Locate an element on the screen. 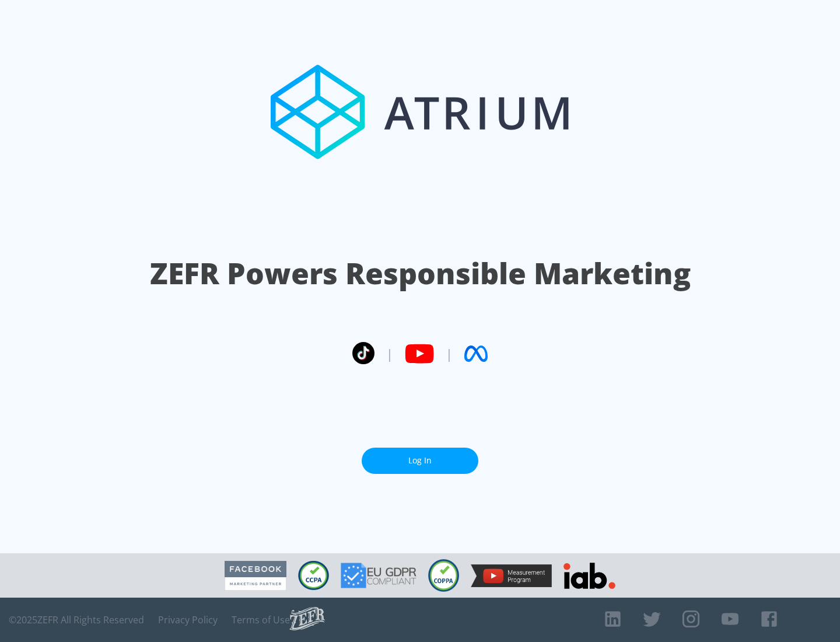 This screenshot has width=840, height=642. a: Log In is located at coordinates (420, 460).